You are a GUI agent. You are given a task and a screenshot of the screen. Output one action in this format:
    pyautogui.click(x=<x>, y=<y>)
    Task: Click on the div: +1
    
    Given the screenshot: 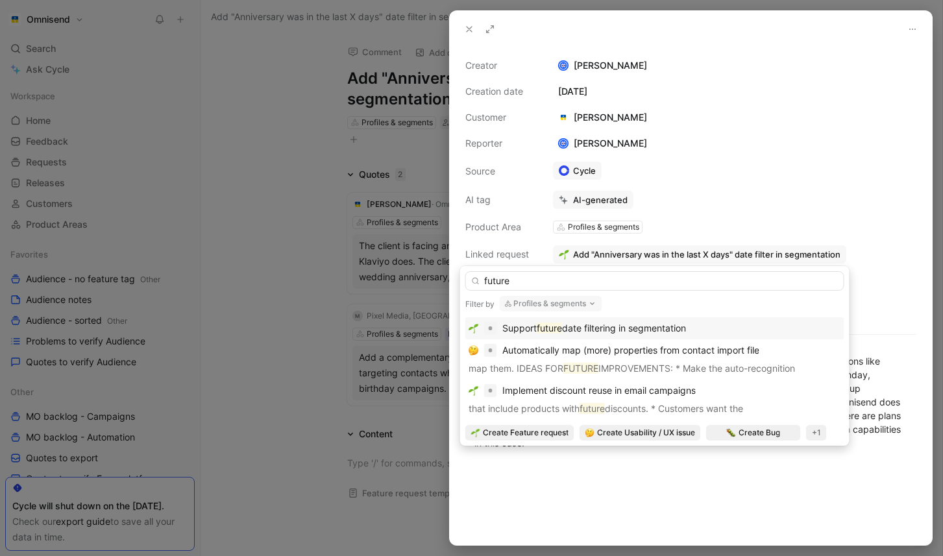 What is the action you would take?
    pyautogui.click(x=816, y=433)
    